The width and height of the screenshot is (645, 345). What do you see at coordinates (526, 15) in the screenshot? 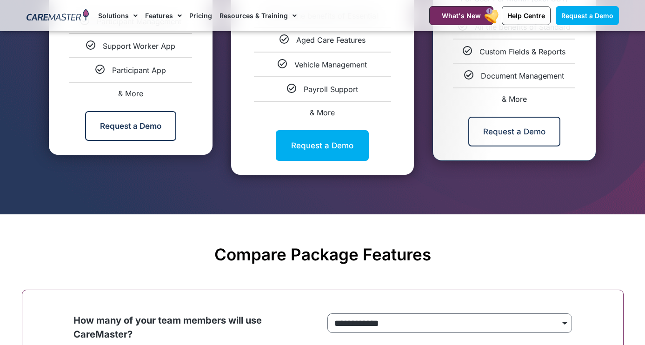
I see `span: Help Centre` at bounding box center [526, 15].